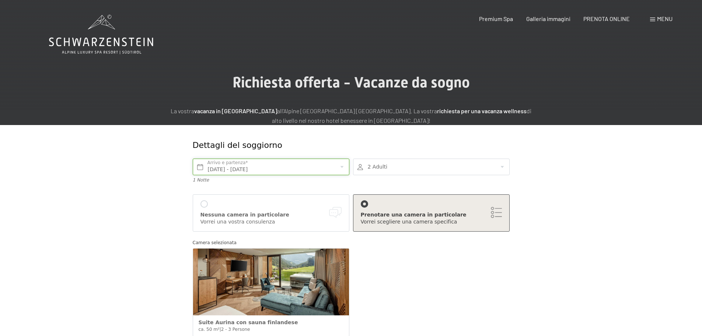 Image resolution: width=702 pixels, height=336 pixels. I want to click on a: PRENOTA ONLINE, so click(607, 18).